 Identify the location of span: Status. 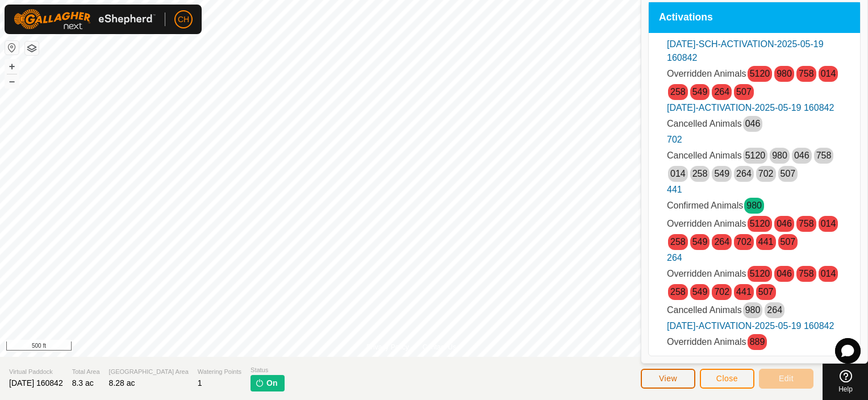
(267, 370).